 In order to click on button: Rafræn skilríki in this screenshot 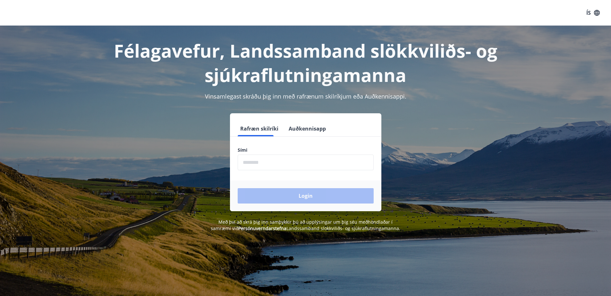, I will do `click(259, 129)`.